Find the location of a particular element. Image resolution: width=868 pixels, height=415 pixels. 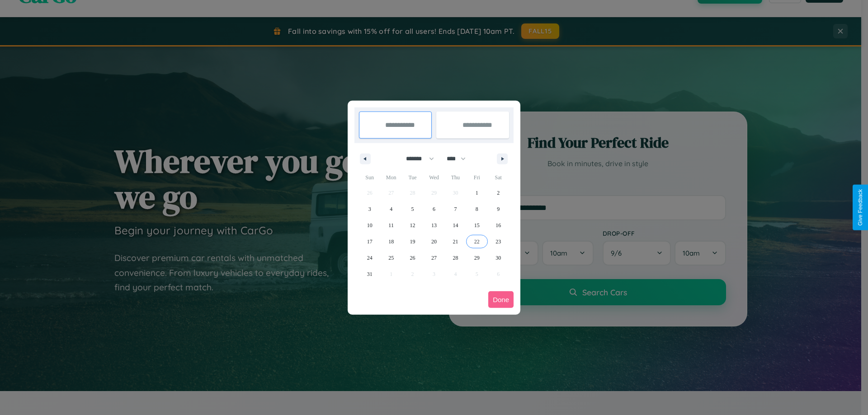

button: 12 is located at coordinates (412, 225).